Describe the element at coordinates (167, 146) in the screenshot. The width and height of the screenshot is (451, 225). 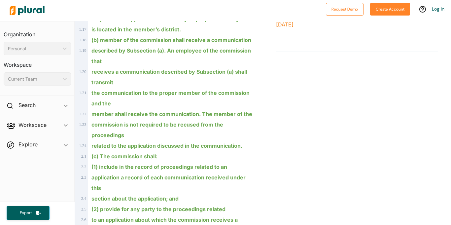
I see `ins: related to the application discussed in the communication.` at that location.